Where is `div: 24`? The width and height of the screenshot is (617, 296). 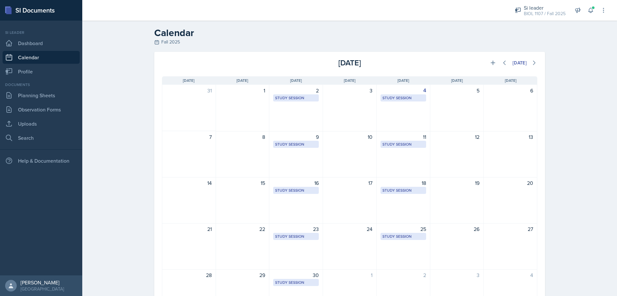 div: 24 is located at coordinates (350, 229).